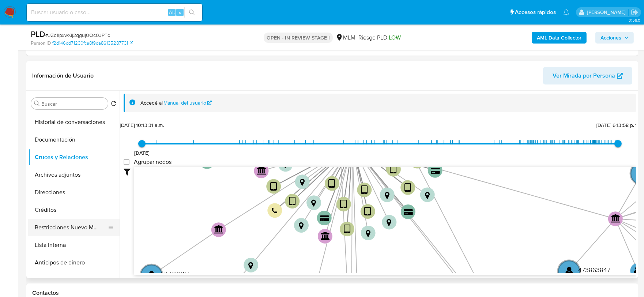 This screenshot has height=297, width=644. I want to click on span: s, so click(180, 12).